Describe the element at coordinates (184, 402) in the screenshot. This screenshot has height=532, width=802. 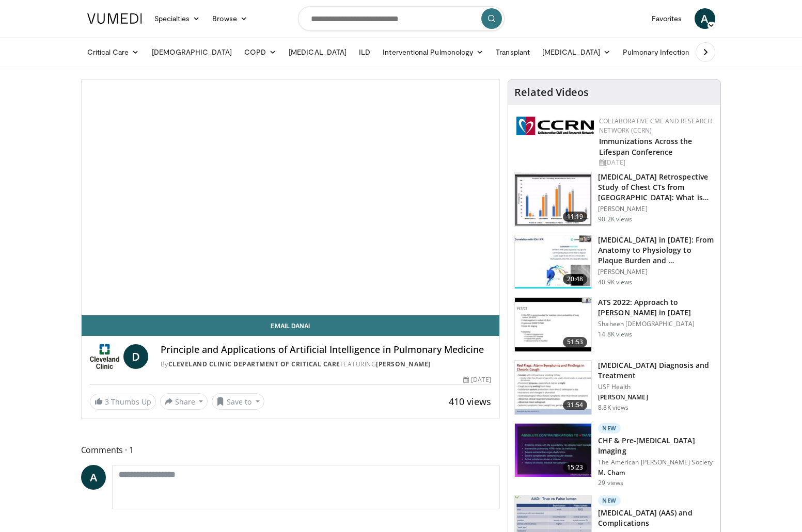
I see `button: Share` at that location.